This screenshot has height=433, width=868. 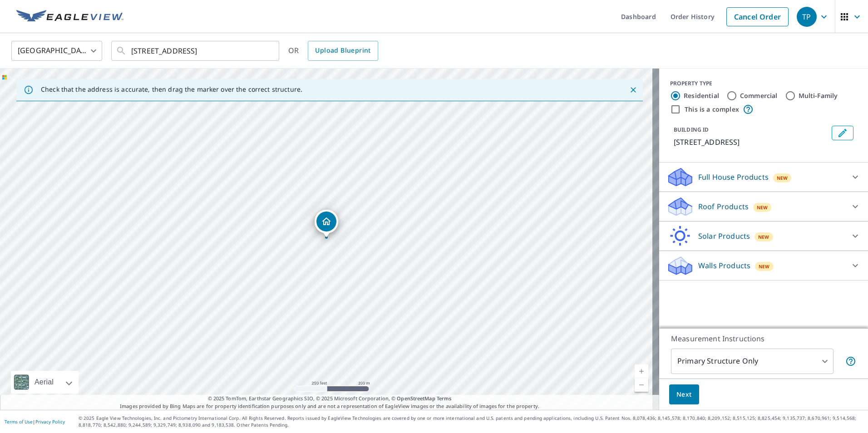 I want to click on div: Full House ProductsNew, so click(x=764, y=177).